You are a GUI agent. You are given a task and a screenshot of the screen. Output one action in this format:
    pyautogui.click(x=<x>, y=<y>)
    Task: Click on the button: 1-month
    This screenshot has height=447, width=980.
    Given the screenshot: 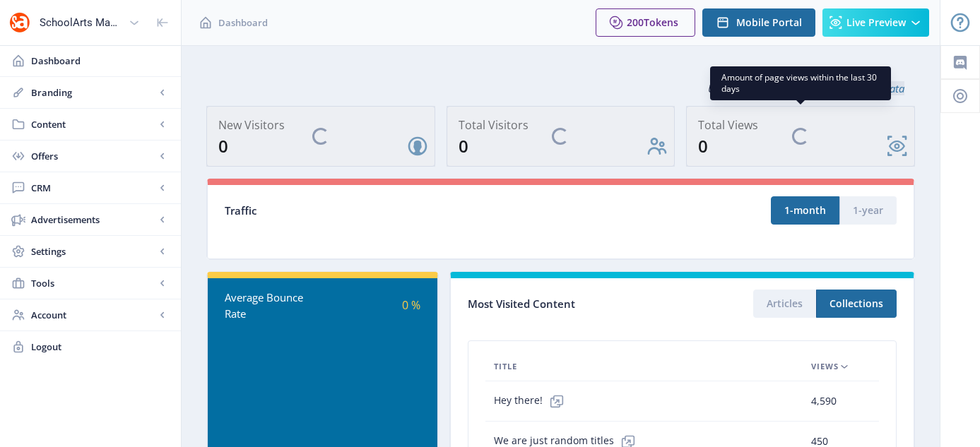 What is the action you would take?
    pyautogui.click(x=805, y=211)
    